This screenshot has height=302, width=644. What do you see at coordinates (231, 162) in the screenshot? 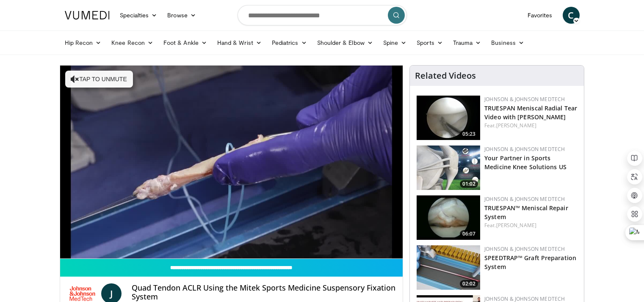
I see `video-js: Video Player` at bounding box center [231, 162].